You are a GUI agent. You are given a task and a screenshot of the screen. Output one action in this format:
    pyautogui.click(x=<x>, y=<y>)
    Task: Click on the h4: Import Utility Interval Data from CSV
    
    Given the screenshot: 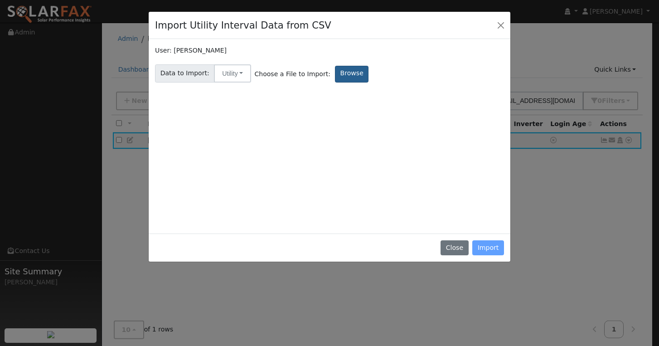 What is the action you would take?
    pyautogui.click(x=243, y=25)
    